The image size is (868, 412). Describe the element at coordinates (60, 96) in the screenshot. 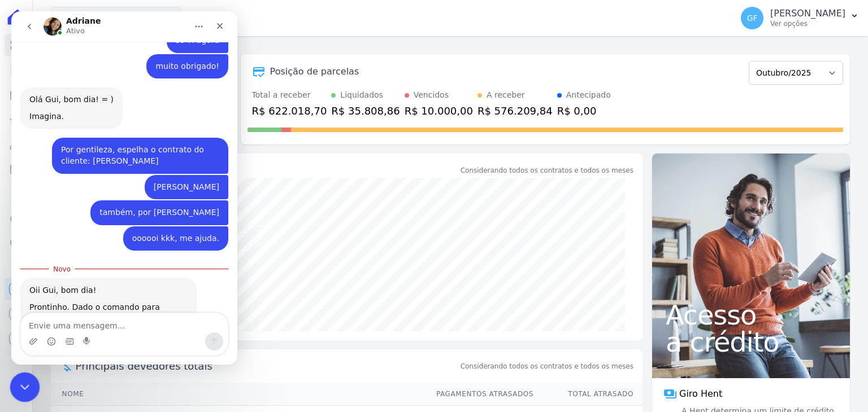

I see `div: Olá Gui, bom dia! = )Imagina.` at that location.